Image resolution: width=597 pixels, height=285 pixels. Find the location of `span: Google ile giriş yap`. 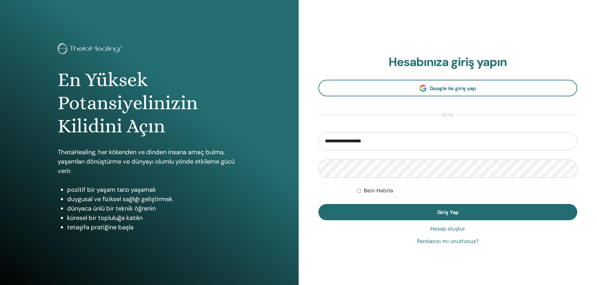

span: Google ile giriş yap is located at coordinates (453, 88).